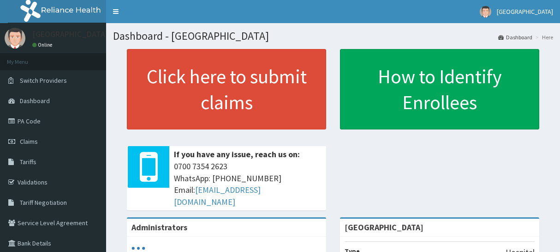 The image size is (560, 252). I want to click on a: Dashboard, so click(515, 37).